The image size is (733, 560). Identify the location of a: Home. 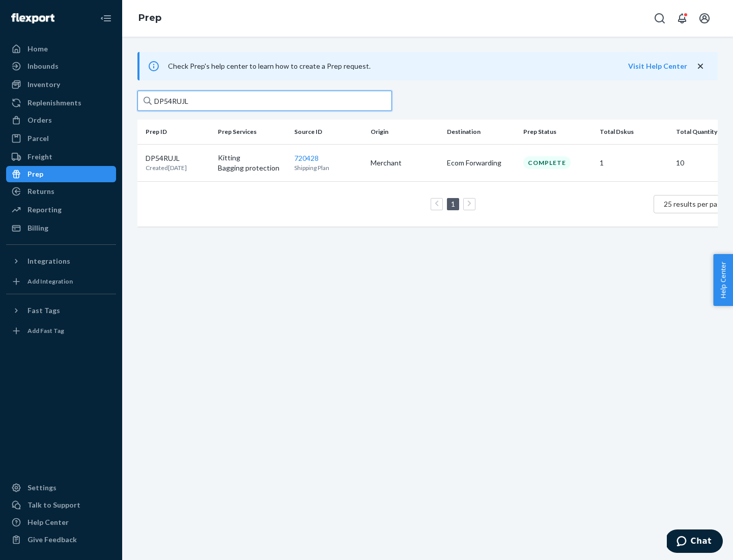
(61, 49).